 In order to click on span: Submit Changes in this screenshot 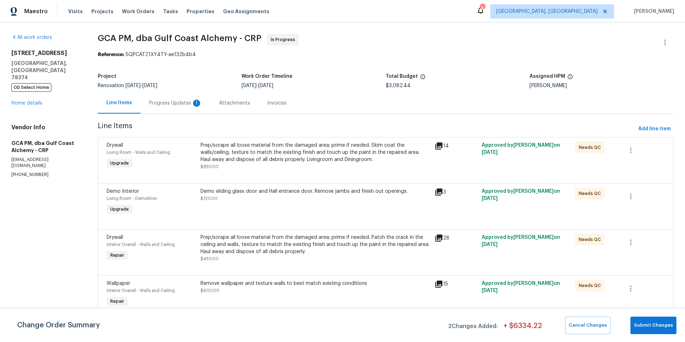, I will do `click(653, 325)`.